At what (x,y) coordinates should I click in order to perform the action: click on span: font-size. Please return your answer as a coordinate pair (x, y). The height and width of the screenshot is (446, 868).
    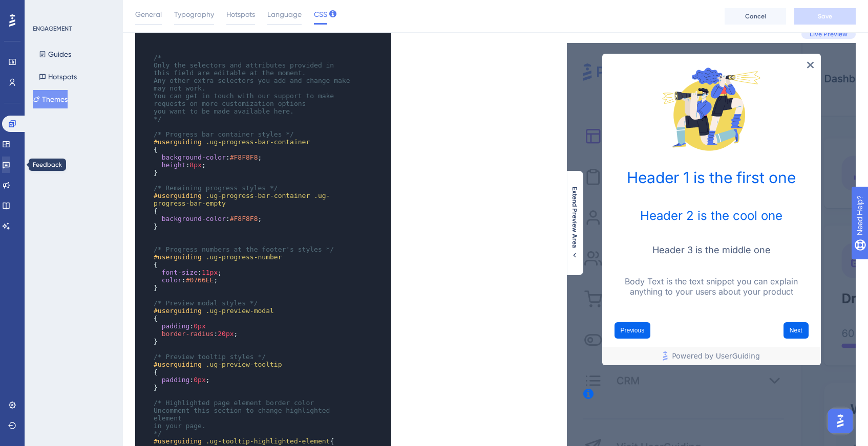
    Looking at the image, I should click on (180, 272).